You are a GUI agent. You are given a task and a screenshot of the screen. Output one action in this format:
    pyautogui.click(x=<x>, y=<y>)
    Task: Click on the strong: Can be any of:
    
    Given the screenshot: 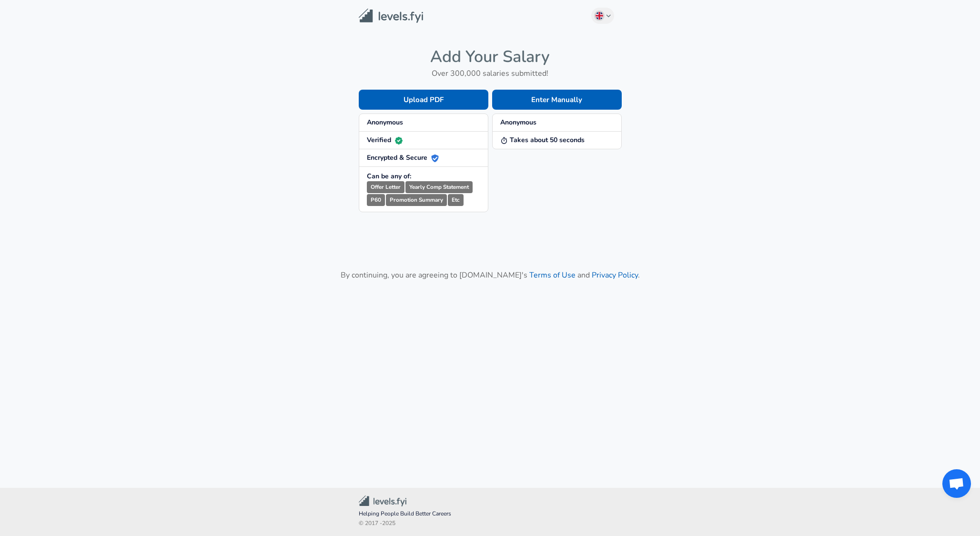 What is the action you would take?
    pyautogui.click(x=388, y=176)
    